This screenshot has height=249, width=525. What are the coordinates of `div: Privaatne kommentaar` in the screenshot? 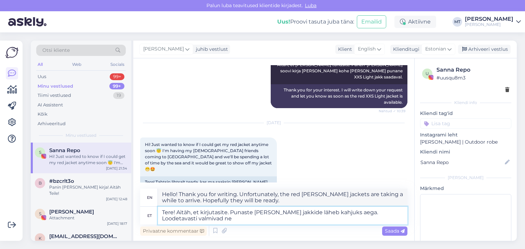 It's located at (173, 231).